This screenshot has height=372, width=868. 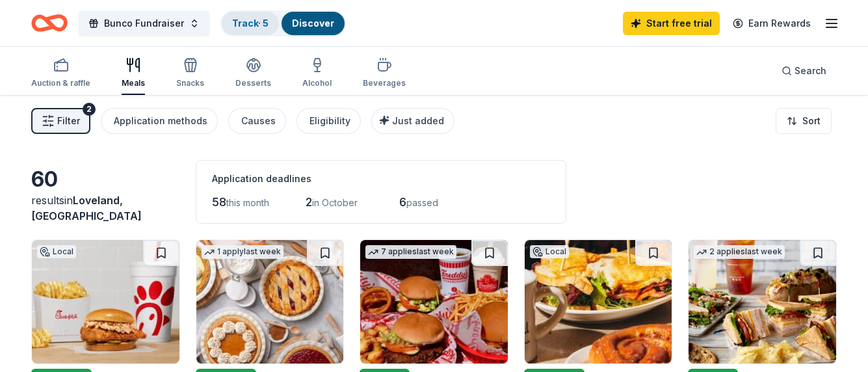 What do you see at coordinates (105, 180) in the screenshot?
I see `div: 60` at bounding box center [105, 180].